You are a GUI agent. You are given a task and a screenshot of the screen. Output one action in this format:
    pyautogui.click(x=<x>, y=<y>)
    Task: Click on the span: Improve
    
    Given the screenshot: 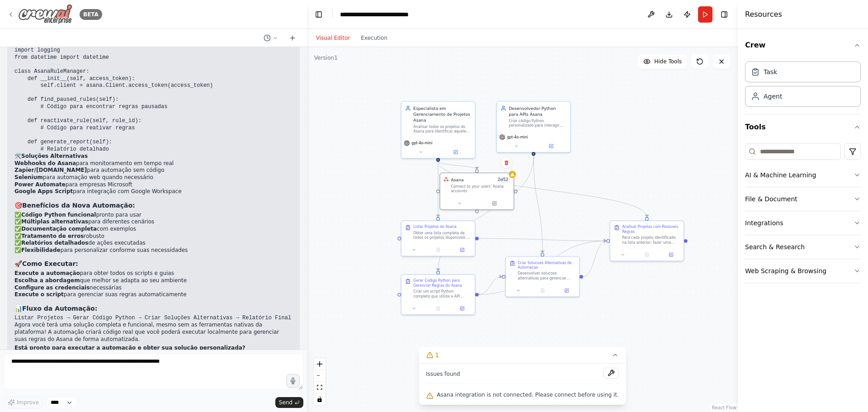 What is the action you would take?
    pyautogui.click(x=28, y=403)
    